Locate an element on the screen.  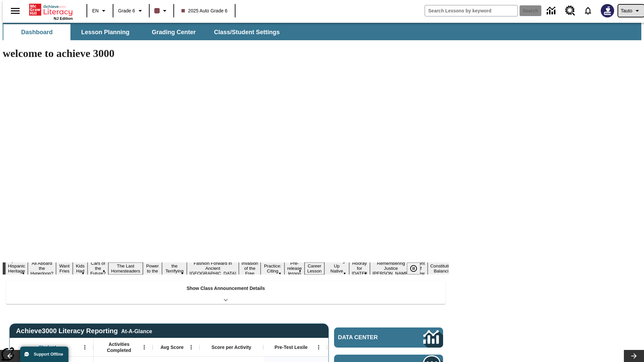
span: Achieve3000 Literacy Reporting is located at coordinates (84, 331).